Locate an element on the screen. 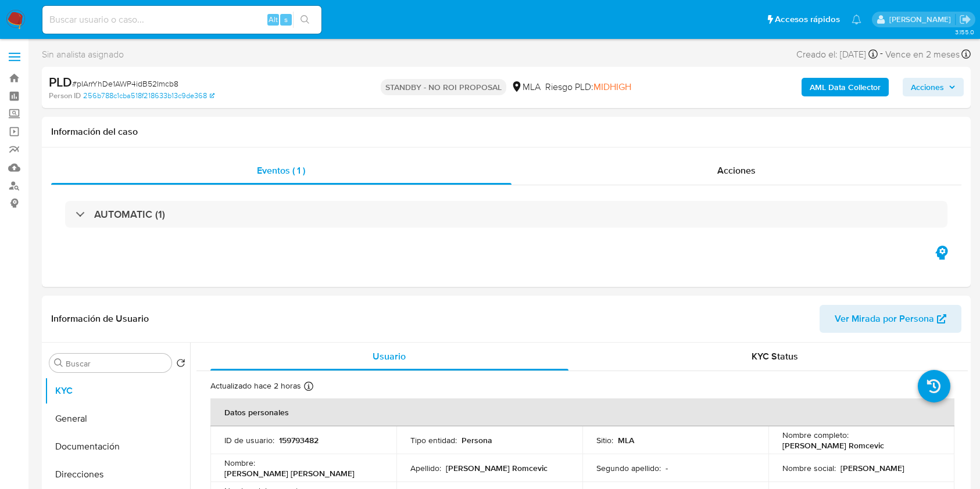 This screenshot has height=489, width=980. p: Sitio : is located at coordinates (604, 440).